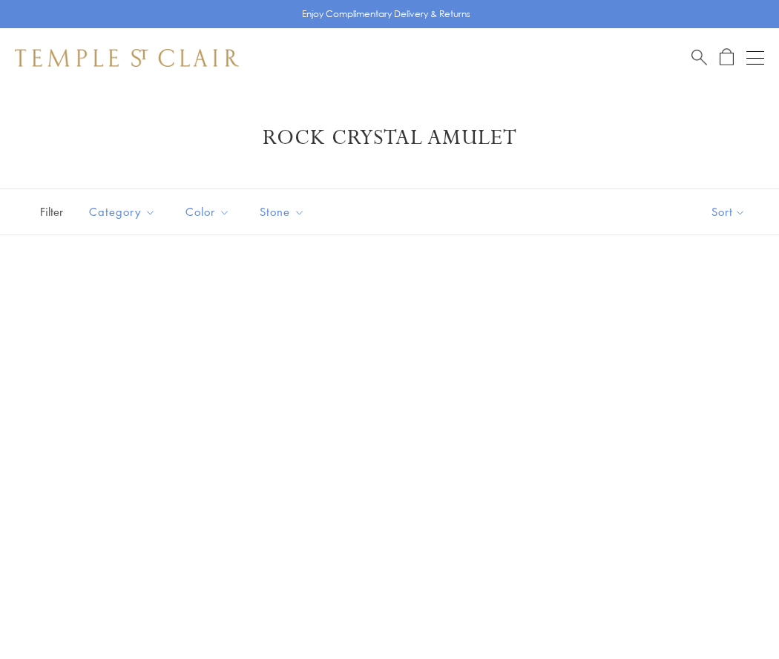  I want to click on span: Color, so click(209, 211).